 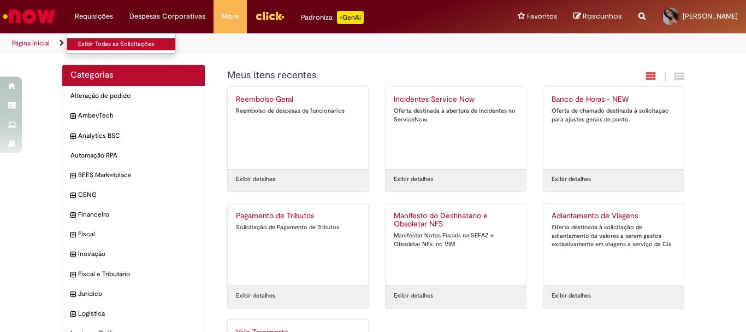 I want to click on span: BEES Marketplace, so click(x=137, y=175).